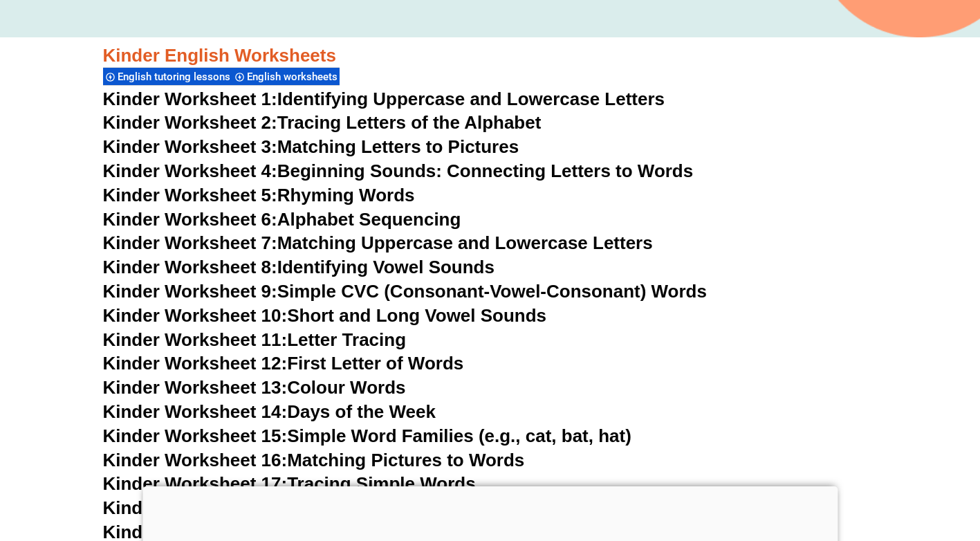 The image size is (980, 541). Describe the element at coordinates (945, 507) in the screenshot. I see `div: Chat Widget` at that location.